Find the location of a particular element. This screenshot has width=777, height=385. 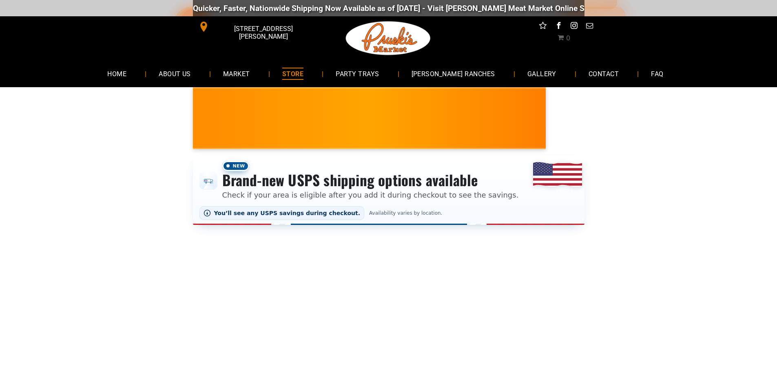

span: You’ll see any USPS savings during checkout. is located at coordinates (287, 213).